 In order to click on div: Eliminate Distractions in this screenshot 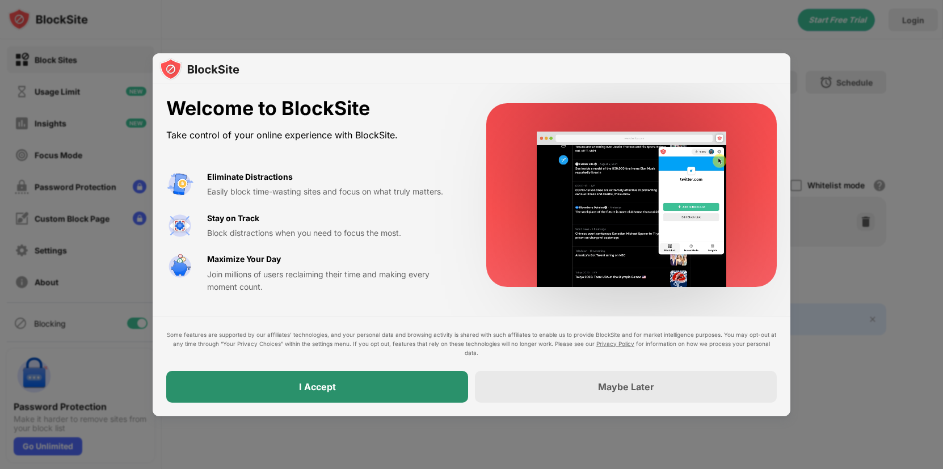, I will do `click(250, 177)`.